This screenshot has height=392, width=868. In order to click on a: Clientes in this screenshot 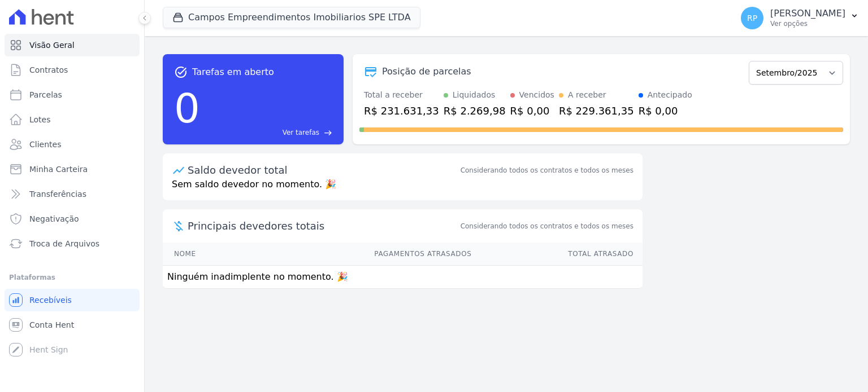, I will do `click(72, 144)`.